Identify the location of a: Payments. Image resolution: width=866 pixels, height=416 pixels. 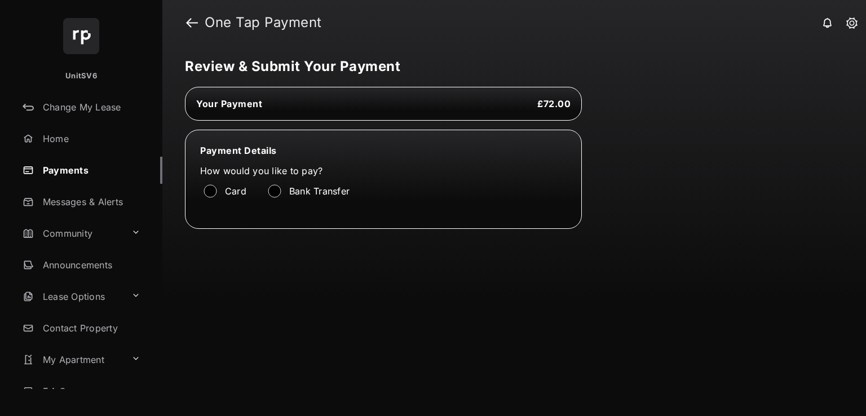
(90, 170).